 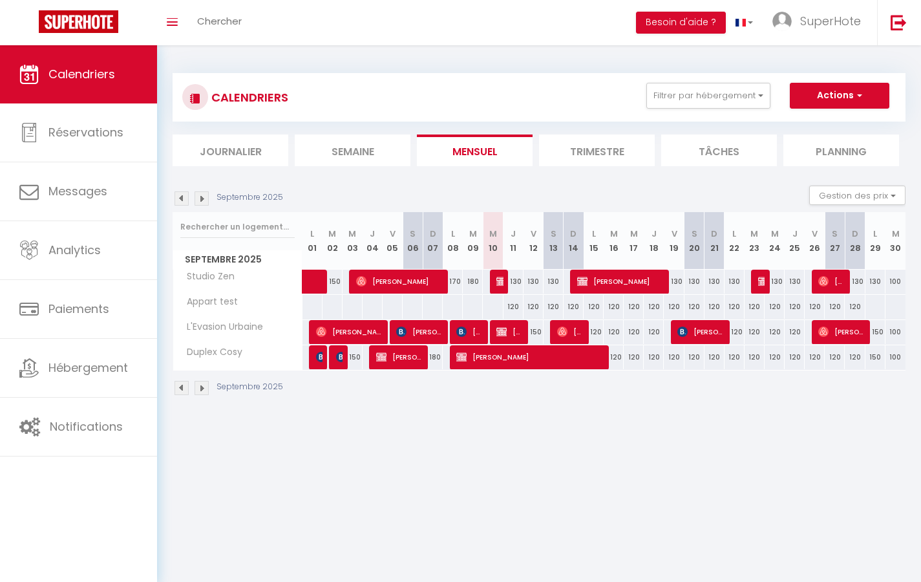 What do you see at coordinates (775, 241) in the screenshot?
I see `th: 24` at bounding box center [775, 241].